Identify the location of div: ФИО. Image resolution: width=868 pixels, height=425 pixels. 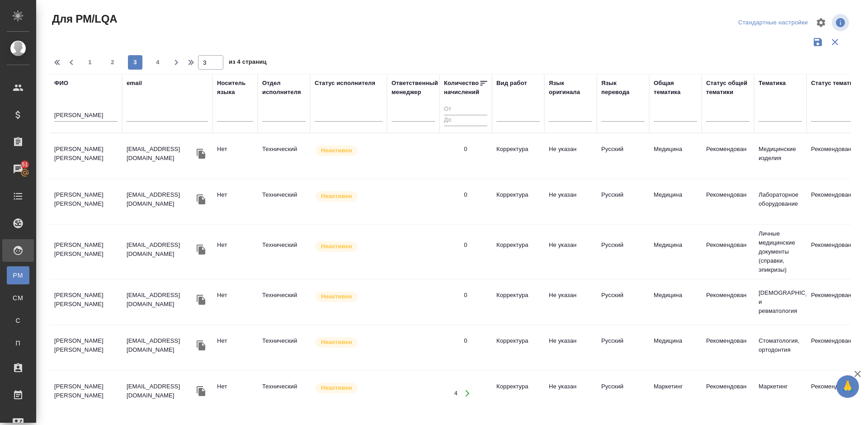
(61, 83).